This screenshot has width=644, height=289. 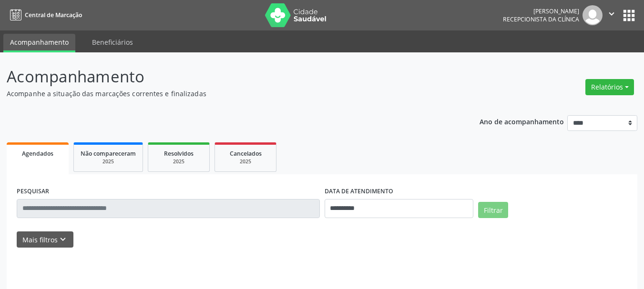 What do you see at coordinates (179, 153) in the screenshot?
I see `span: Resolvidos` at bounding box center [179, 153].